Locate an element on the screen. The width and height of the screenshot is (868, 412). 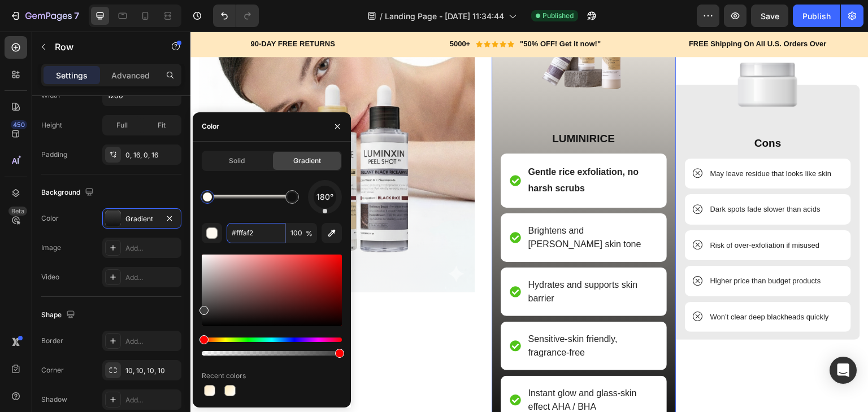
p: Row is located at coordinates (102, 47).